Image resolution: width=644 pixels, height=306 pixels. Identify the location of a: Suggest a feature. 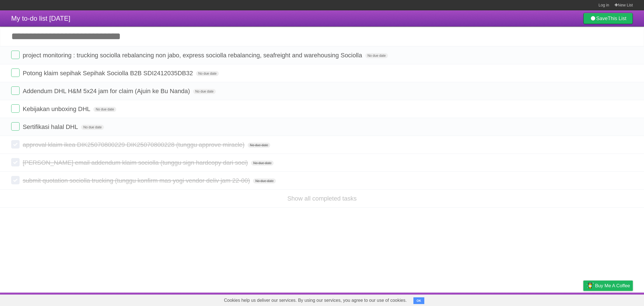
(615, 299).